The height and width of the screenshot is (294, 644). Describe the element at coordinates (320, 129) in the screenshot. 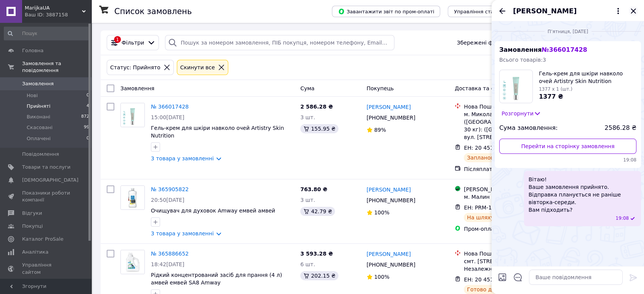

I see `div: 155.95 ₴` at that location.